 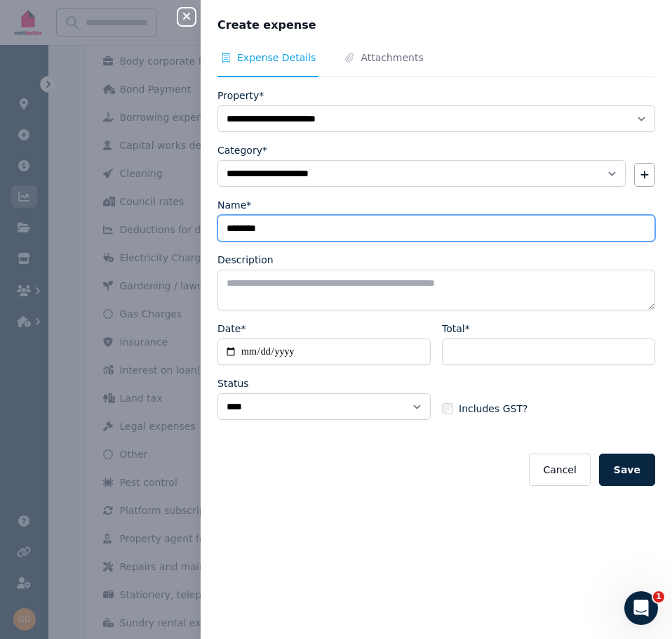 What do you see at coordinates (391, 57) in the screenshot?
I see `span: Attachments` at bounding box center [391, 57].